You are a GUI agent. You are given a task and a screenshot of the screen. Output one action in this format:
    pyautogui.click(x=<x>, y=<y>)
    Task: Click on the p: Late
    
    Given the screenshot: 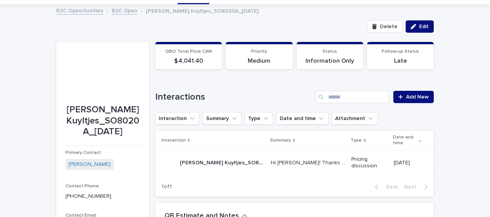 What is the action you would take?
    pyautogui.click(x=400, y=61)
    